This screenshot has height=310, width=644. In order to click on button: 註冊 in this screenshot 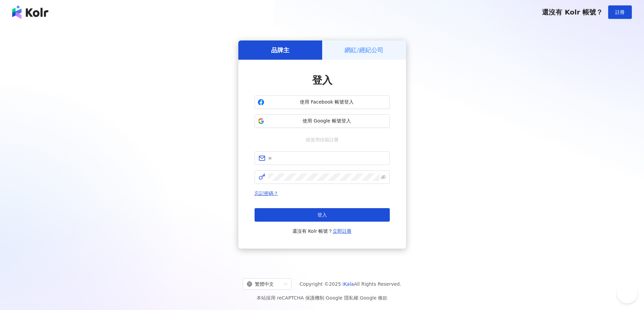, I will do `click(620, 12)`.